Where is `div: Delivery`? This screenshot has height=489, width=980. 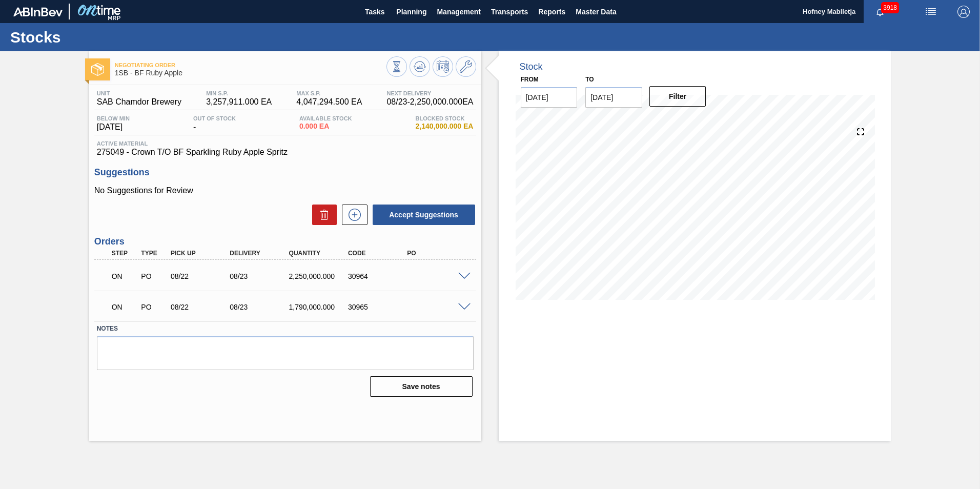
div: Delivery is located at coordinates (260, 253).